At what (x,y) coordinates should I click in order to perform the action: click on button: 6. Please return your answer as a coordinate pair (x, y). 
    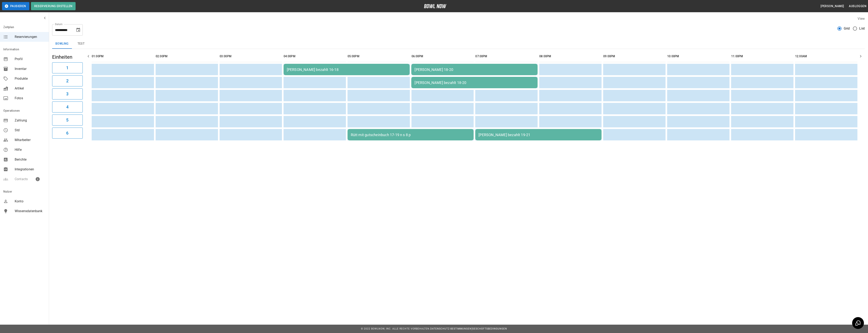
    Looking at the image, I should click on (68, 133).